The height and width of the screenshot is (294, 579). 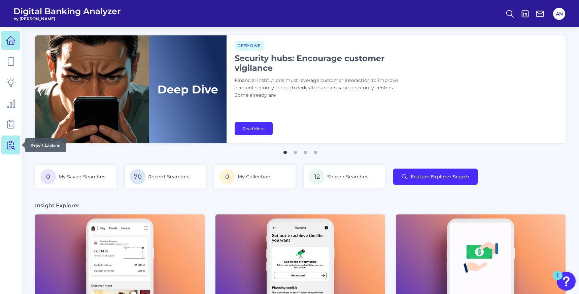 What do you see at coordinates (319, 63) in the screenshot?
I see `h1: Security hubs: Encourage customer vigilance` at bounding box center [319, 63].